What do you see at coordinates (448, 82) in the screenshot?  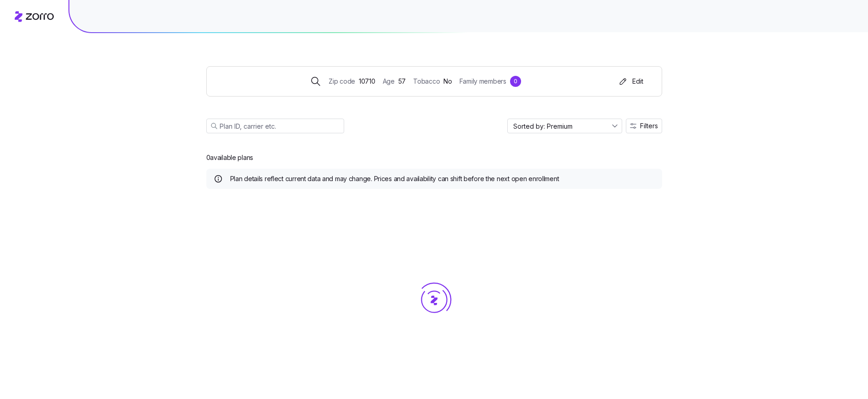 I see `span: No` at bounding box center [448, 82].